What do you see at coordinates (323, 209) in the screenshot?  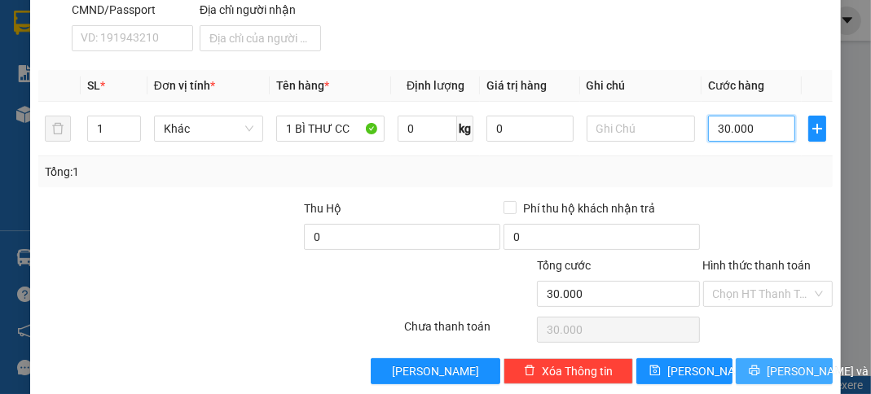 I see `span: Thu Hộ` at bounding box center [323, 209].